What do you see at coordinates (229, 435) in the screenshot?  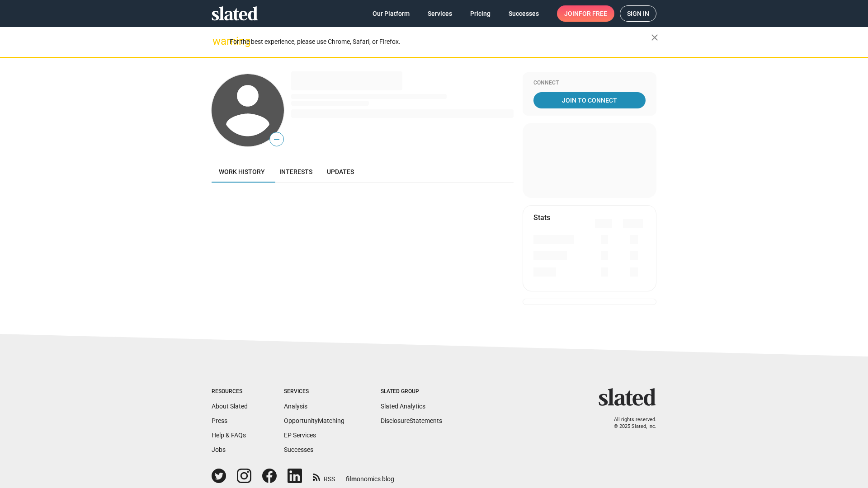 I see `a: Help & FAQs` at bounding box center [229, 435].